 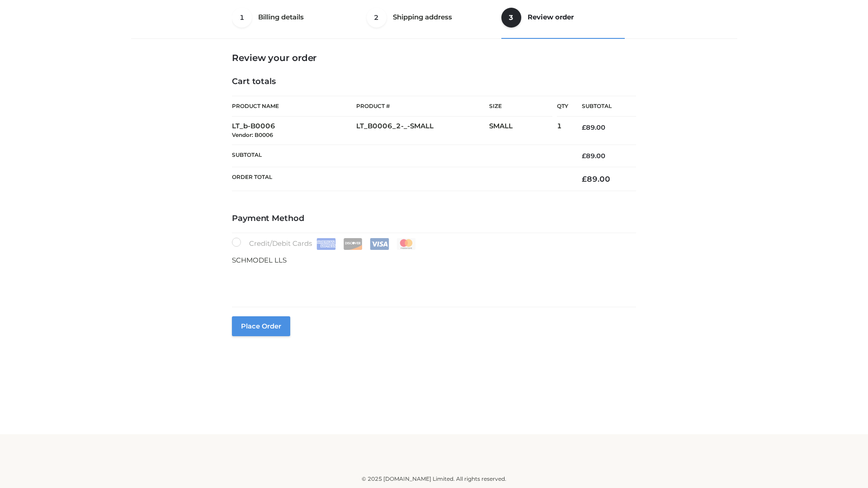 I want to click on img: Amex, so click(x=326, y=244).